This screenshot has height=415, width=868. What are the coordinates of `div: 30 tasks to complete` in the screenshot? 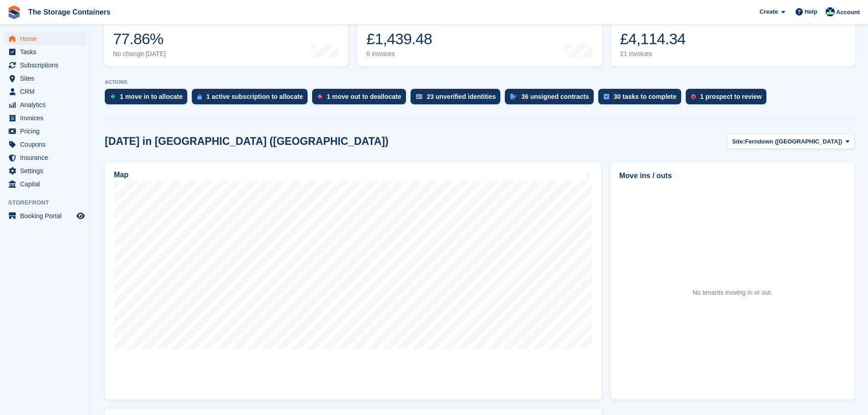 It's located at (645, 97).